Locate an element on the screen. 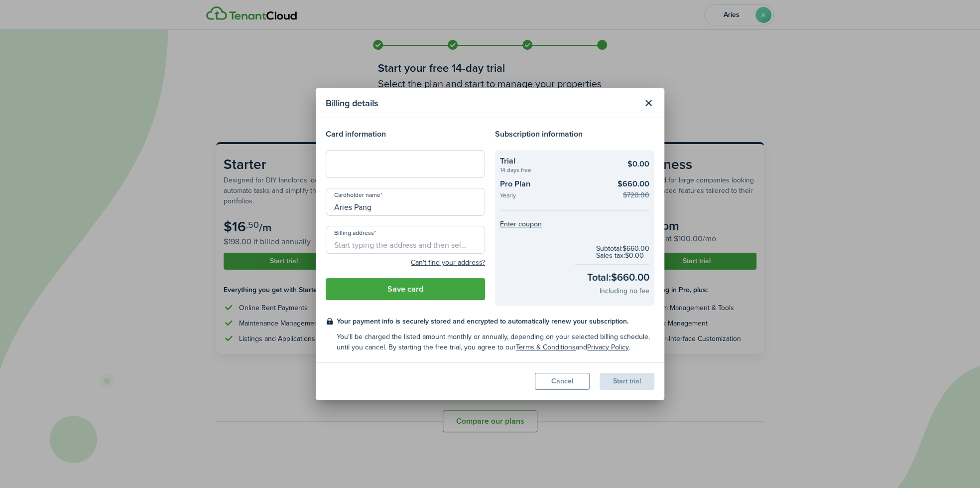  checkout-summary-item-main-price: $660.00 is located at coordinates (634, 184).